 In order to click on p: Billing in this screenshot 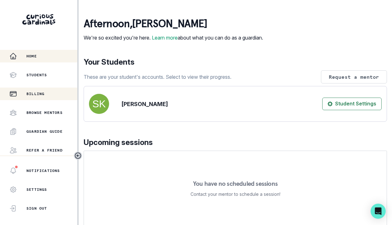, I will do `click(35, 94)`.